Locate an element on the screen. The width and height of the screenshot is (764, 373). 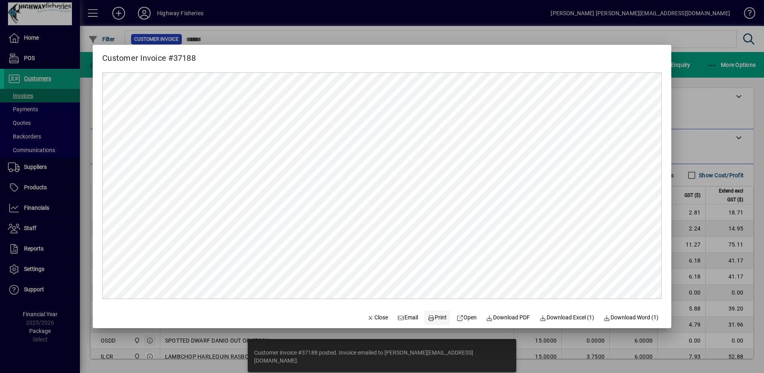
span: Download Word (1) is located at coordinates (632, 317).